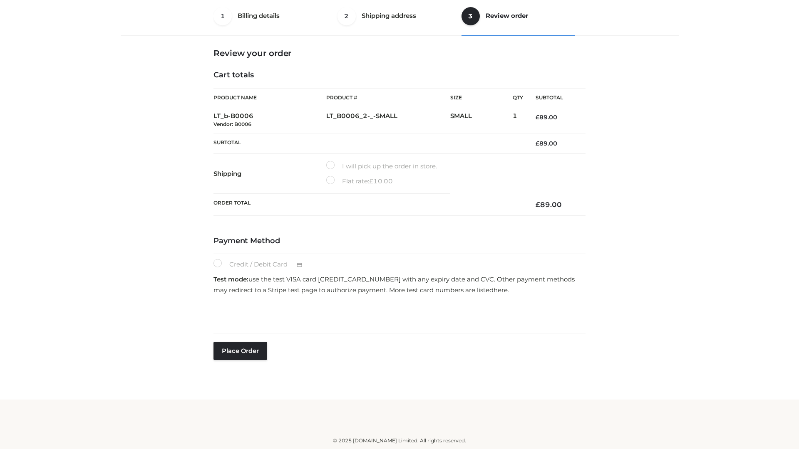 This screenshot has width=799, height=449. Describe the element at coordinates (270, 98) in the screenshot. I see `th: Product Name` at that location.